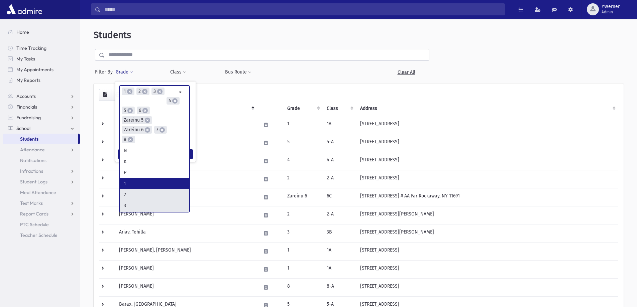 This screenshot has width=637, height=307. What do you see at coordinates (31, 48) in the screenshot?
I see `span: Time Tracking` at bounding box center [31, 48].